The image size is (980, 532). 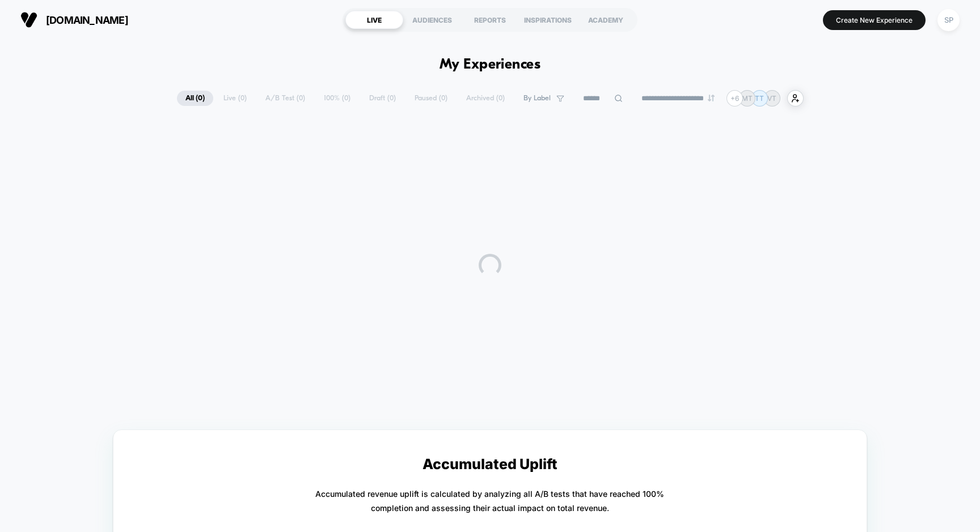 I want to click on p: MT, so click(x=747, y=98).